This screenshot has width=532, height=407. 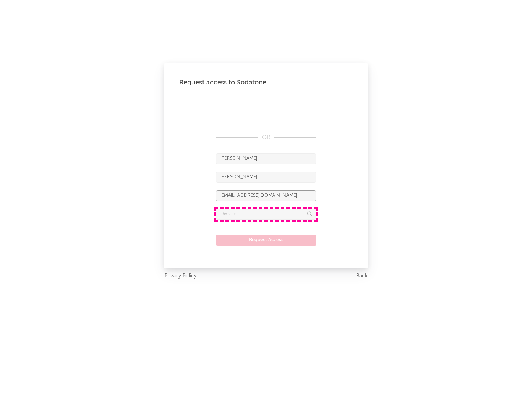 What do you see at coordinates (180, 276) in the screenshot?
I see `a: Privacy Policy` at bounding box center [180, 276].